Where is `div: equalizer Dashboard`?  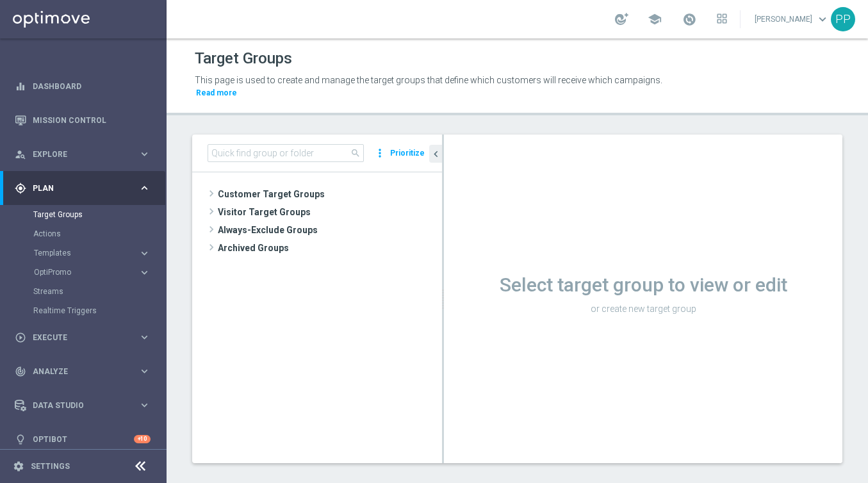
div: equalizer Dashboard is located at coordinates (83, 86).